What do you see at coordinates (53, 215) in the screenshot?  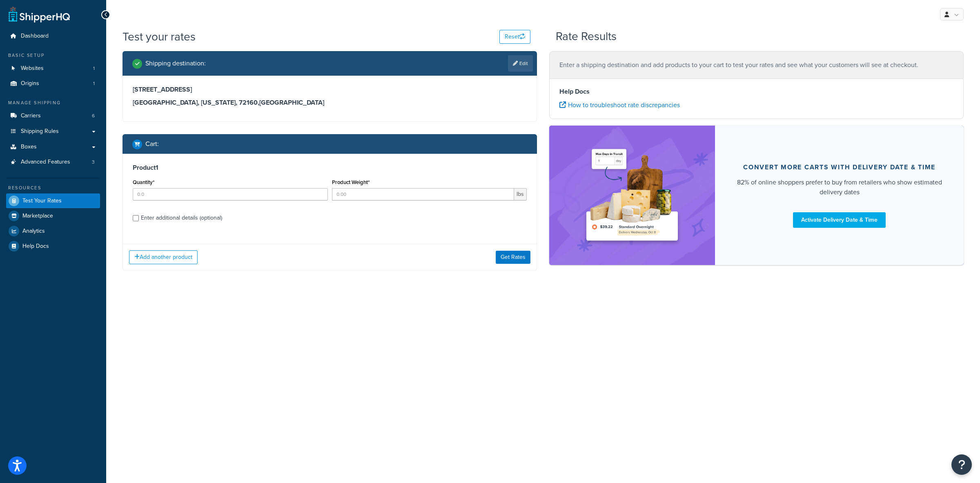 I see `a: Marketplace` at bounding box center [53, 215].